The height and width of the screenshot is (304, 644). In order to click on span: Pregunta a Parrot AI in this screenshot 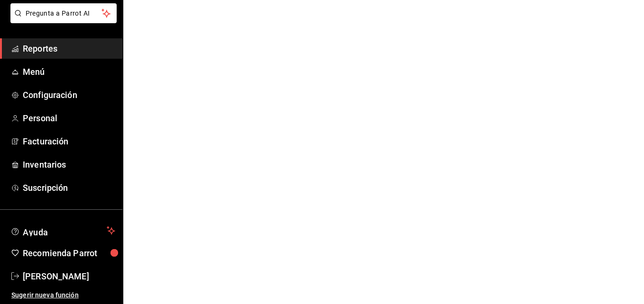, I will do `click(63, 13)`.